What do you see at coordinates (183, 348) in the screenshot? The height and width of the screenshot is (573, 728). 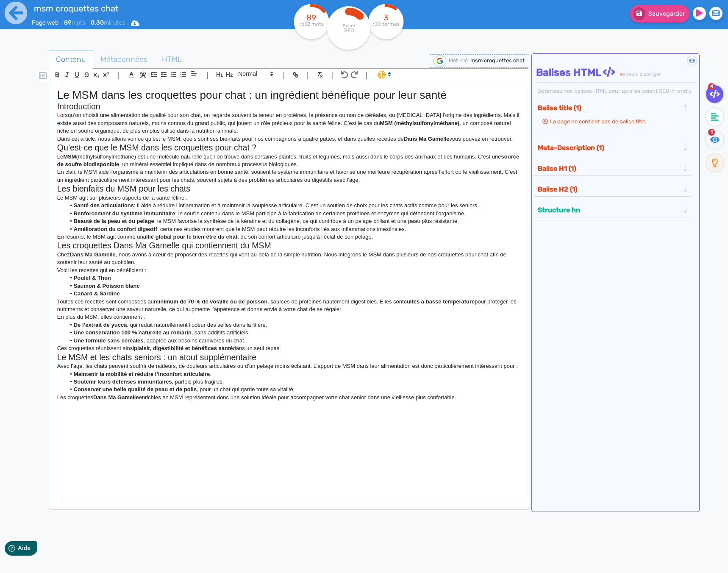 I see `strong: plaisir, digestibilité et bénéfices santé` at bounding box center [183, 348].